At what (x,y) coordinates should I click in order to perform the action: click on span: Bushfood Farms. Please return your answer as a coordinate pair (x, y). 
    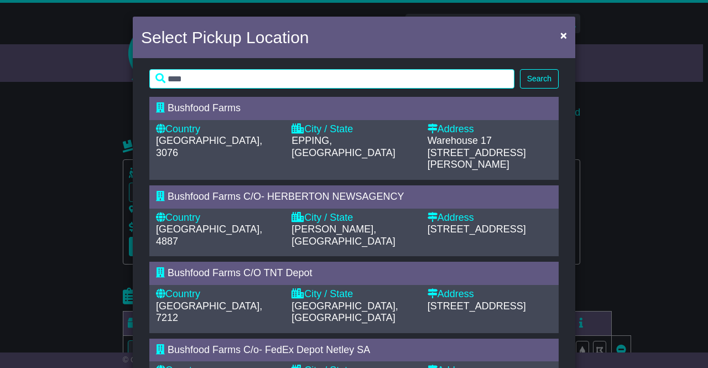
    Looking at the image, I should click on (204, 108).